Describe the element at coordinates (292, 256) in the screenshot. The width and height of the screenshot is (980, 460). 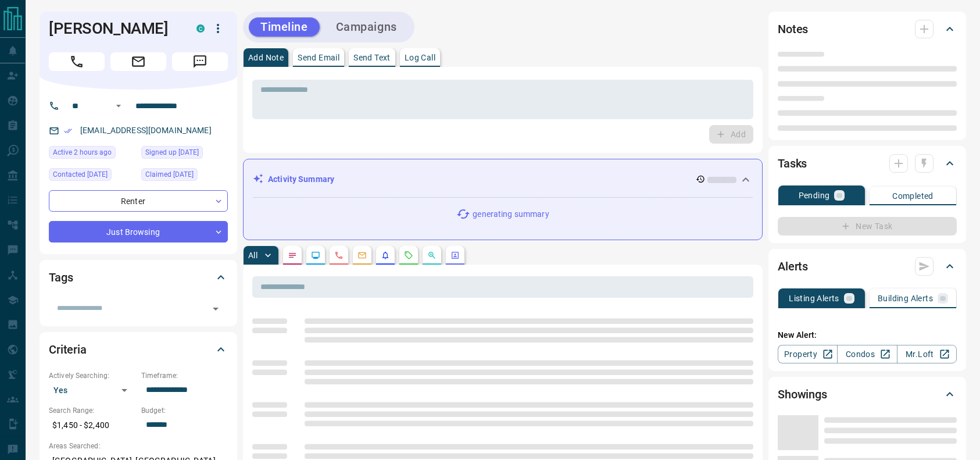
I see `svg: Notes` at that location.